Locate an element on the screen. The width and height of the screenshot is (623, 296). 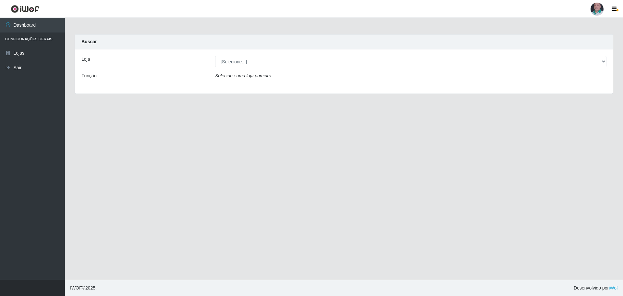
strong: Buscar is located at coordinates (89, 42).